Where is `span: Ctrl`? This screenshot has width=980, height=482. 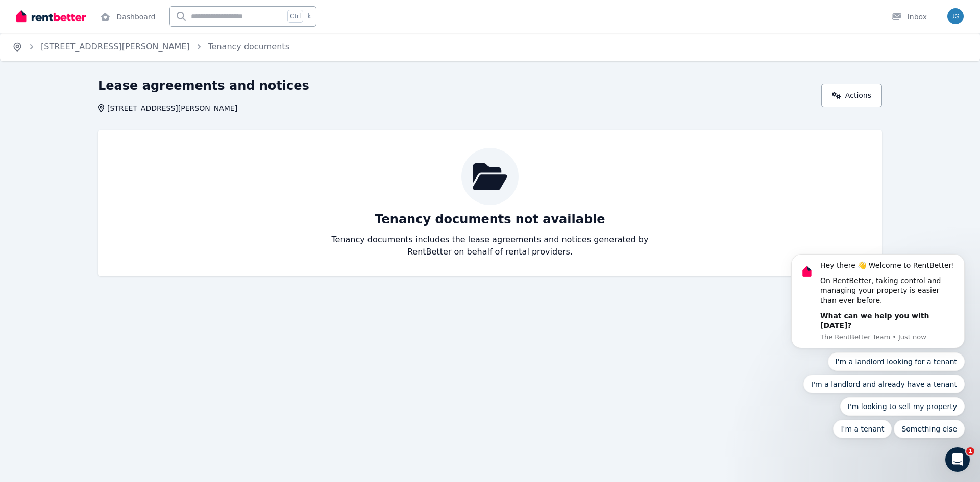
span: Ctrl is located at coordinates (295, 17).